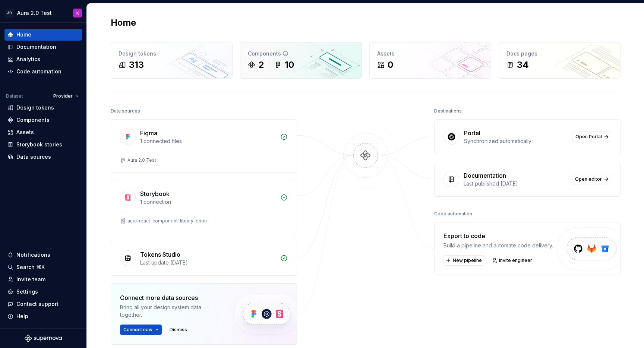  I want to click on div: Tokens Studio, so click(160, 255).